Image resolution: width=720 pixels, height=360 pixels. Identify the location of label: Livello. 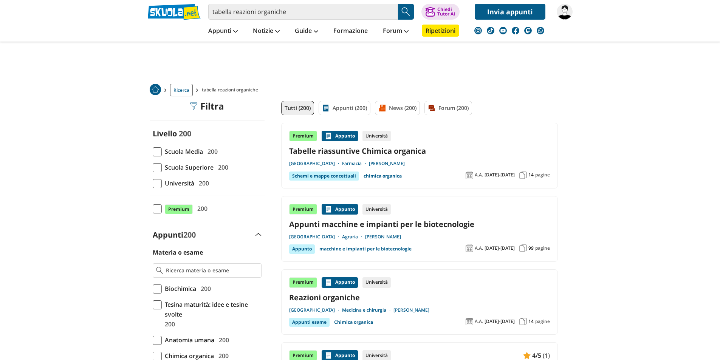
(165, 133).